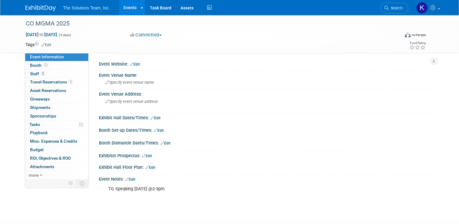  What do you see at coordinates (43, 116) in the screenshot?
I see `span: Sponsorships` at bounding box center [43, 116].